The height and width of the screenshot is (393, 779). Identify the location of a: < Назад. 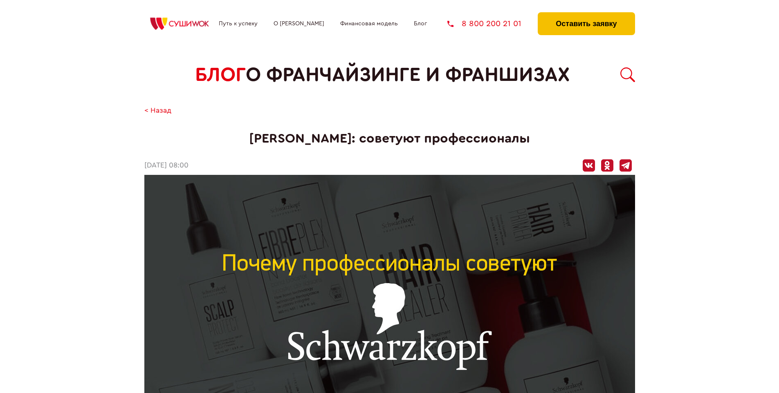
(158, 111).